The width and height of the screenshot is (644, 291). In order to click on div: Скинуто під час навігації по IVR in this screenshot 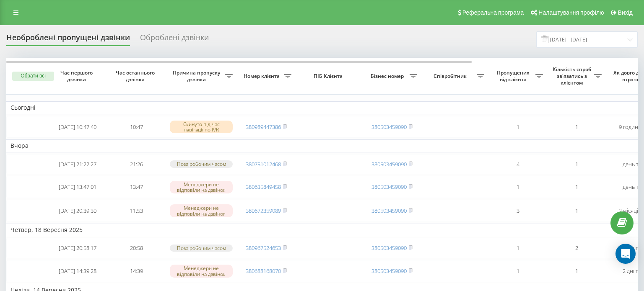, I will do `click(202, 127)`.